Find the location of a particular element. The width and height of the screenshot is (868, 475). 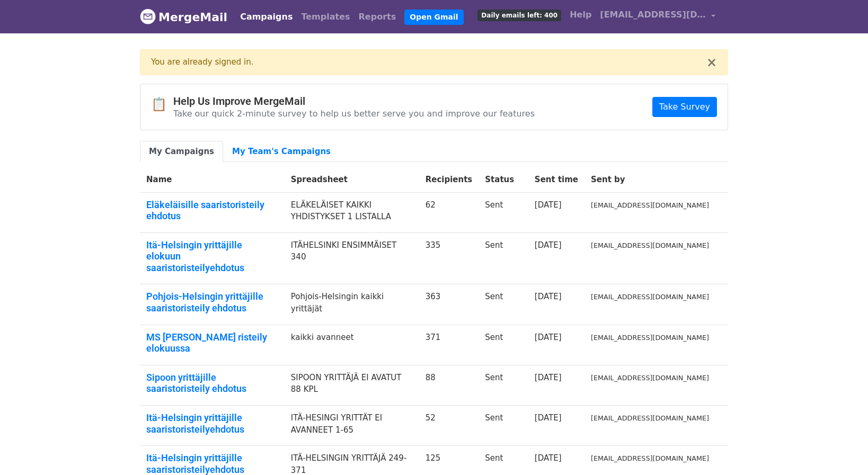

a: My Team's Campaigns is located at coordinates (282, 151).